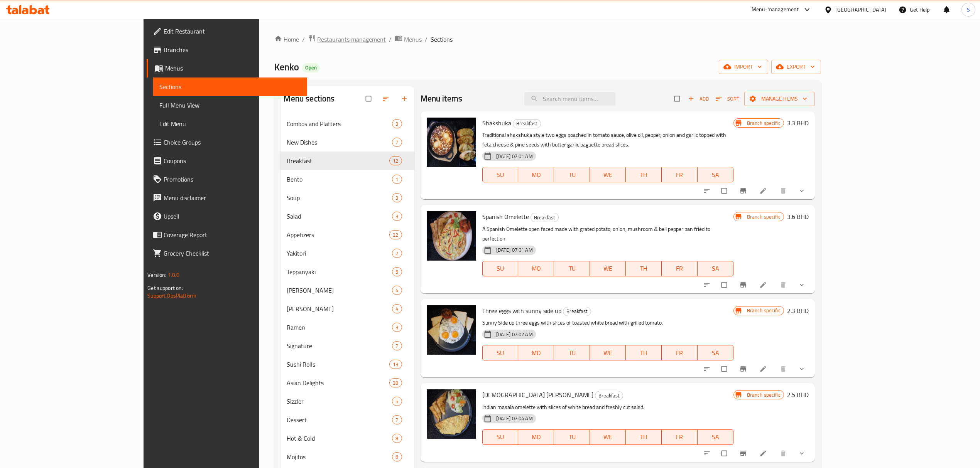 This screenshot has height=468, width=980. What do you see at coordinates (536, 175) in the screenshot?
I see `span: MO` at bounding box center [536, 175].